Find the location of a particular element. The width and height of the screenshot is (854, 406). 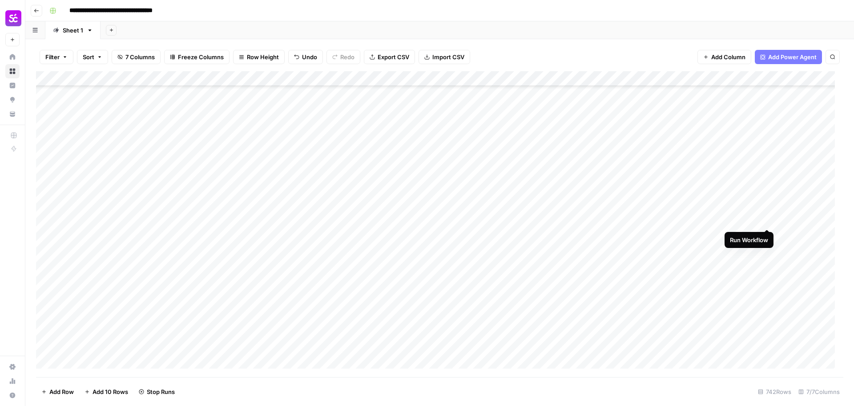

span: Add Power Agent is located at coordinates (792, 57).